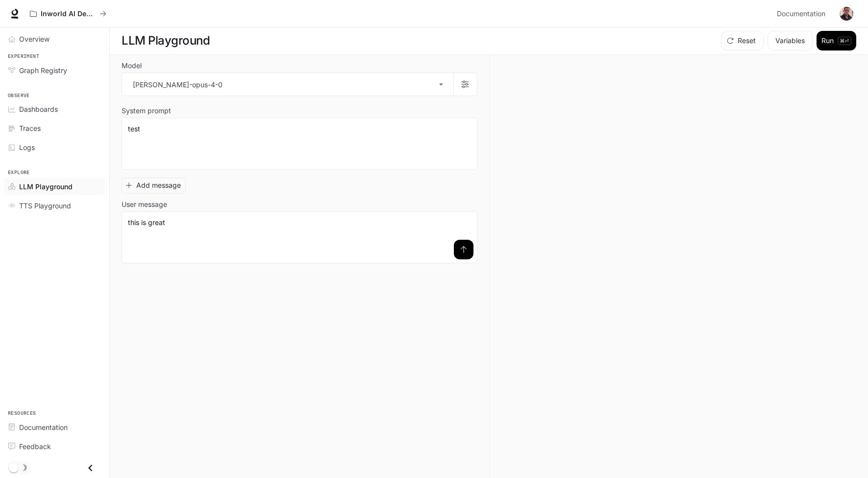  I want to click on button: Add message, so click(153, 185).